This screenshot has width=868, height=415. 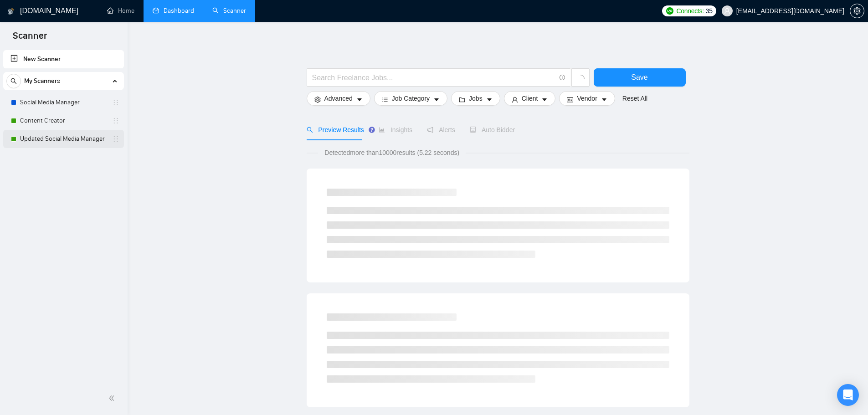 I want to click on button: userClientcaret-down, so click(x=530, y=98).